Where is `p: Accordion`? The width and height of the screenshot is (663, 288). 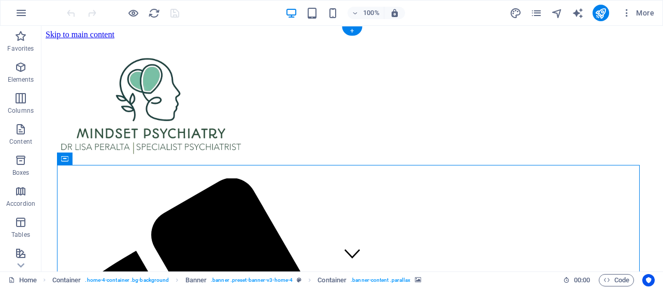 p: Accordion is located at coordinates (21, 204).